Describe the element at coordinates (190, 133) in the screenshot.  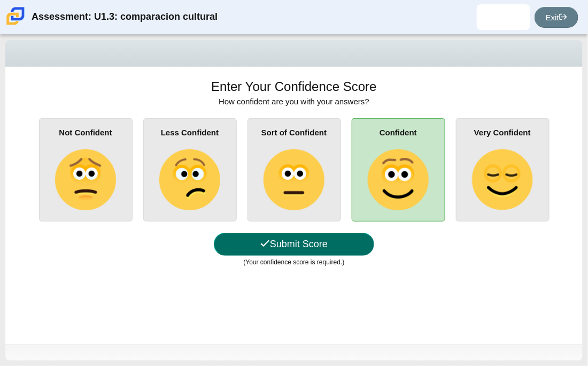
I see `b: Less Confident` at that location.